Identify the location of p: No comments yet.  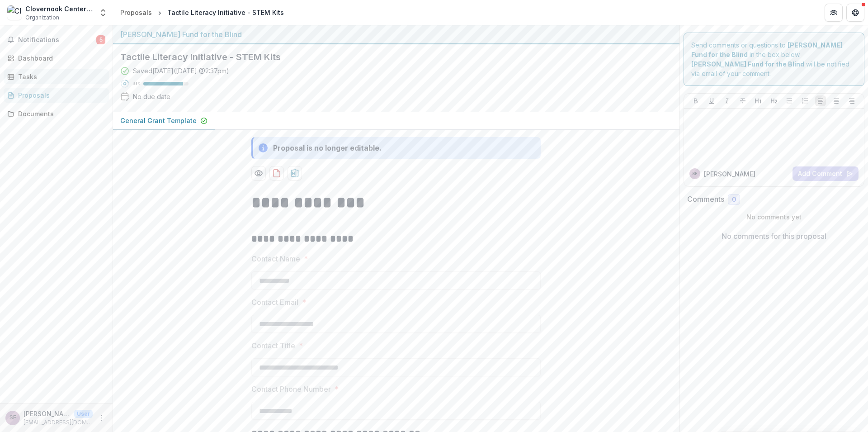
(774, 216).